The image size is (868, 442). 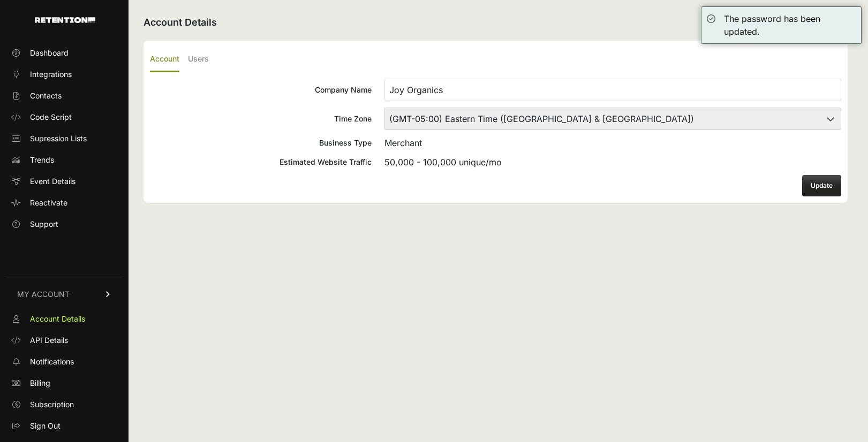 I want to click on div: Merchant, so click(x=613, y=143).